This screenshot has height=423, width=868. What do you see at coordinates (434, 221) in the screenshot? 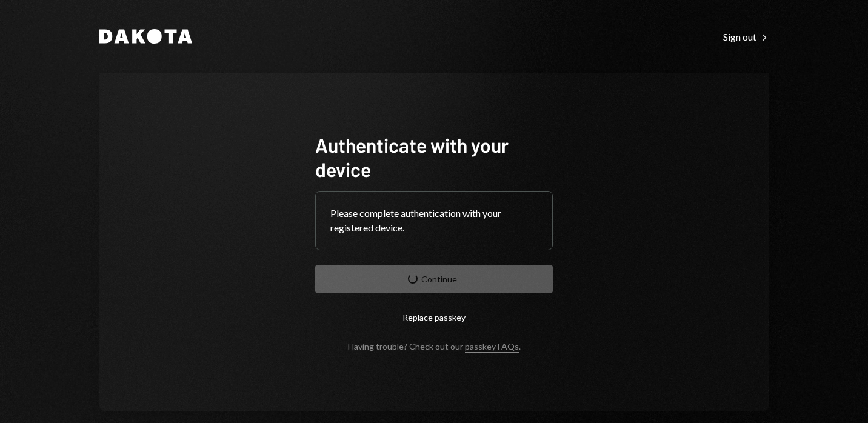
I see `div: Please complete authentication with your registered device.` at bounding box center [434, 221].